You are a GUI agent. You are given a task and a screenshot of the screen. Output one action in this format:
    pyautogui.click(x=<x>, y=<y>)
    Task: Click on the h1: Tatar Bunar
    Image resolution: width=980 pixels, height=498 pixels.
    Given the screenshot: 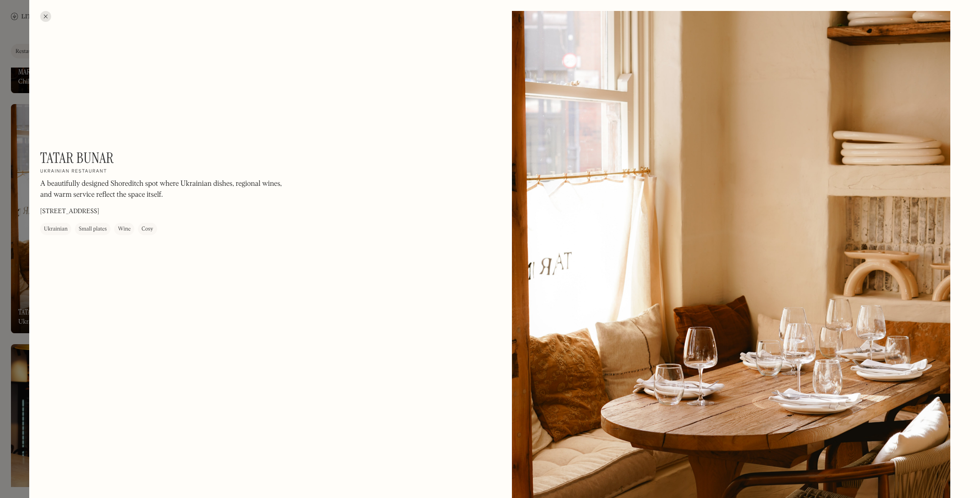 What is the action you would take?
    pyautogui.click(x=77, y=158)
    